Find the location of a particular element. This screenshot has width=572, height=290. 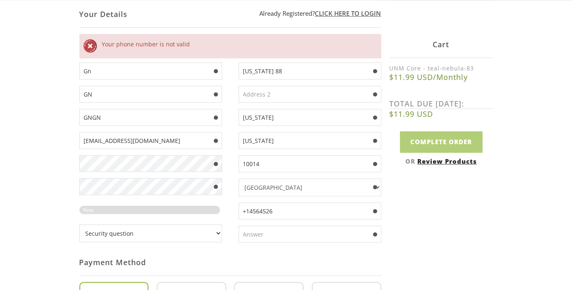

input: Company Name is located at coordinates (151, 117).